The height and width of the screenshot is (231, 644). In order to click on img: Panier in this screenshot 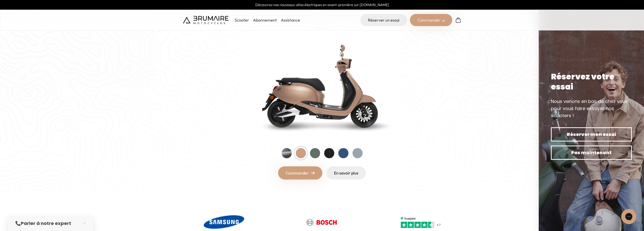, I will do `click(458, 20)`.